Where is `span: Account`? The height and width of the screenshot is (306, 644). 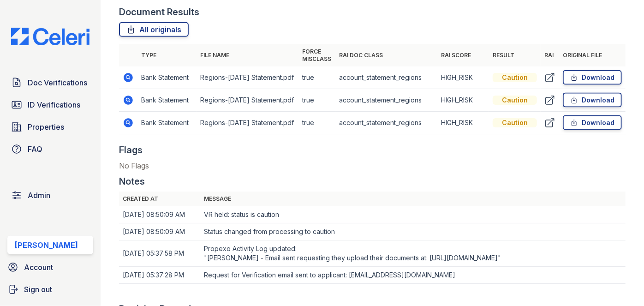 span: Account is located at coordinates (38, 267).